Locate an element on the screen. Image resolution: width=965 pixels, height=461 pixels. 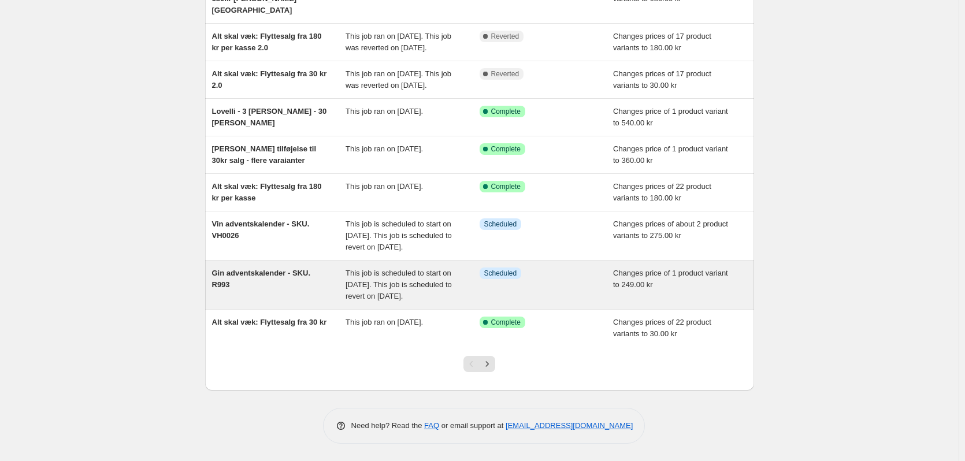
span: Alt skal væk: Flyttesalg fra 30 kr is located at coordinates (269, 322).